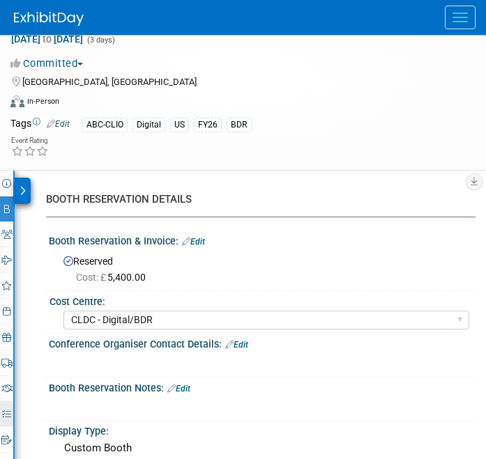 This screenshot has height=459, width=486. I want to click on div: Conference Organiser Contact Details:, so click(262, 343).